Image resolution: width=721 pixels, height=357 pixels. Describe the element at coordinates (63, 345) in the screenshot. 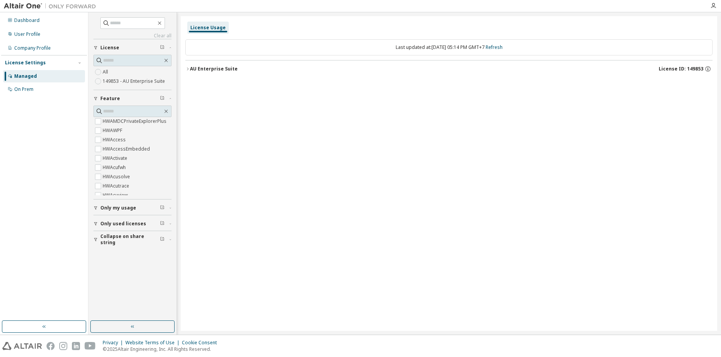

I see `img: instagram.svg` at that location.